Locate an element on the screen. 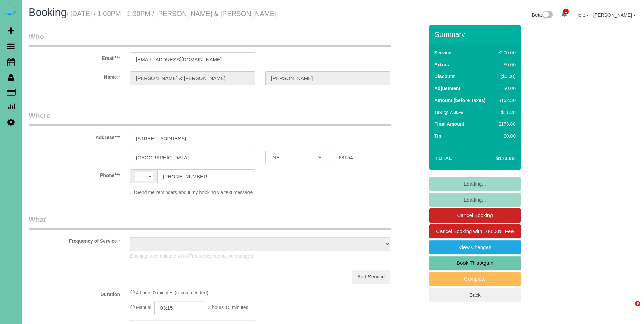 This screenshot has width=644, height=324. strong: Total is located at coordinates (443, 158).